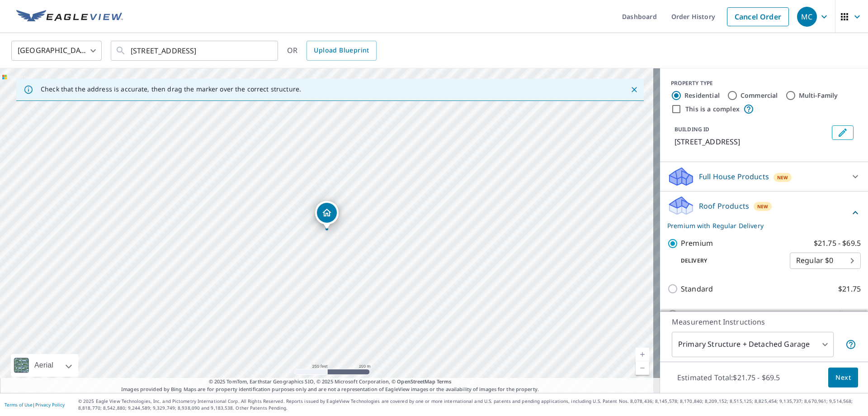  Describe the element at coordinates (825, 261) in the screenshot. I see `div: Regular $0` at that location.